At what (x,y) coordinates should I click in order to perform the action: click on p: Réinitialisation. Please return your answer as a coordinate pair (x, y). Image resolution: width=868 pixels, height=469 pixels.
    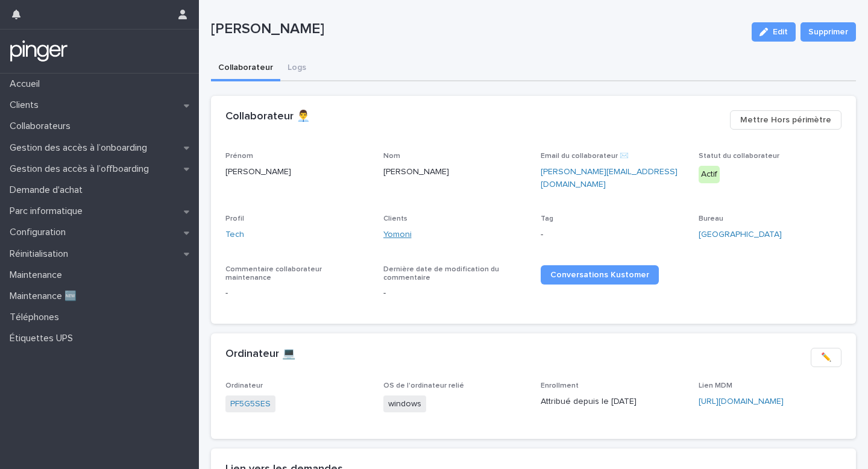
    Looking at the image, I should click on (41, 253).